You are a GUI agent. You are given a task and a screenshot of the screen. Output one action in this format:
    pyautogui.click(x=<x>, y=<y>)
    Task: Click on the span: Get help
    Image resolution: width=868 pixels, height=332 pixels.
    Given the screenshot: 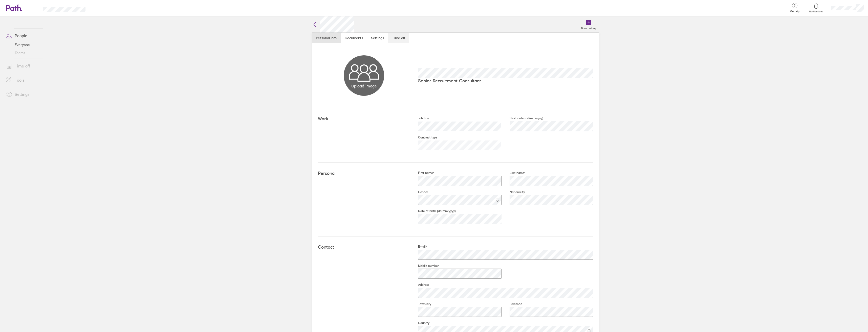 What is the action you would take?
    pyautogui.click(x=795, y=11)
    